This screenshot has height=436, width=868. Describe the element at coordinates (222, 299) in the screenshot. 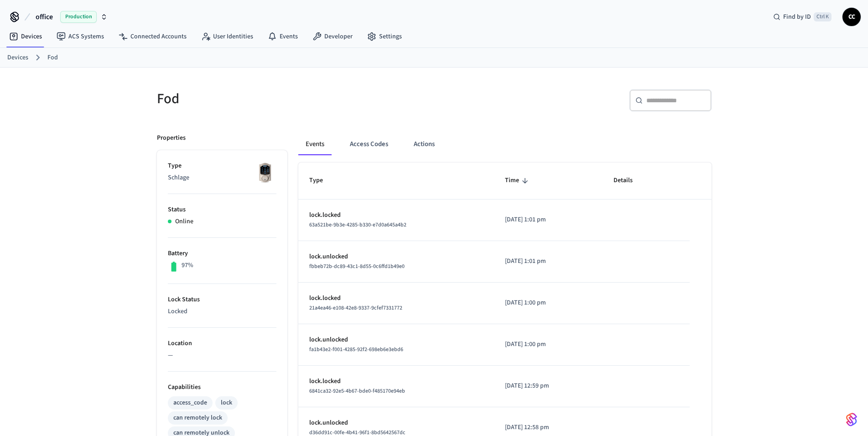

I see `p: Lock Status` at that location.